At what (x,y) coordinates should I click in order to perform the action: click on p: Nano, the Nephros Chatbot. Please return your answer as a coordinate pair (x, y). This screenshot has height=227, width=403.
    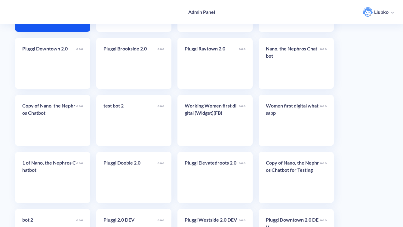
    Looking at the image, I should click on (293, 52).